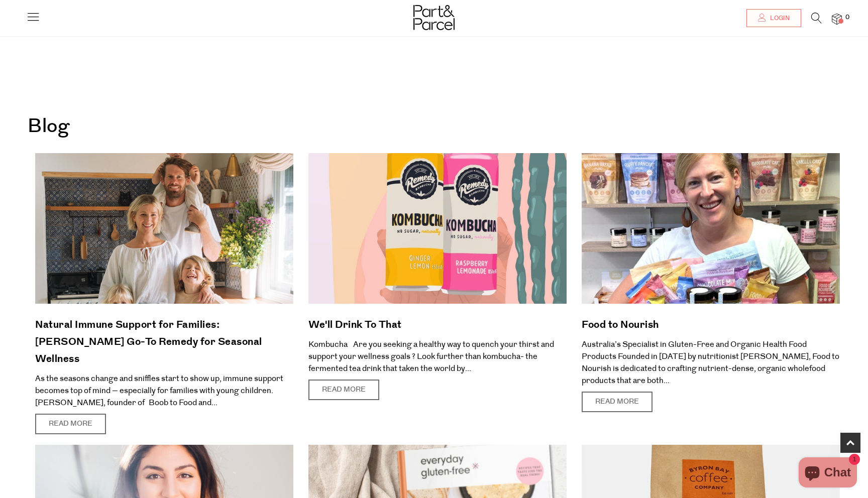 Image resolution: width=868 pixels, height=498 pixels. Describe the element at coordinates (437, 228) in the screenshot. I see `img: We'll Drink To That` at that location.